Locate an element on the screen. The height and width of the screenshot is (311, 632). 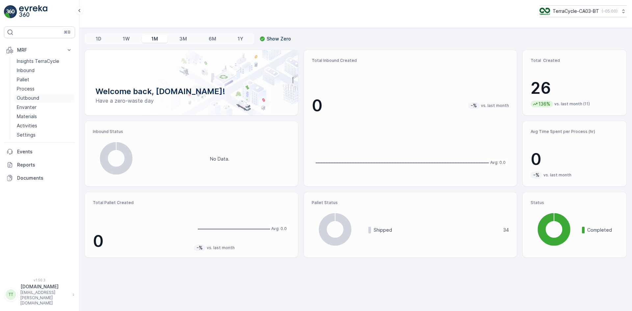
p: 1W is located at coordinates (126, 39).